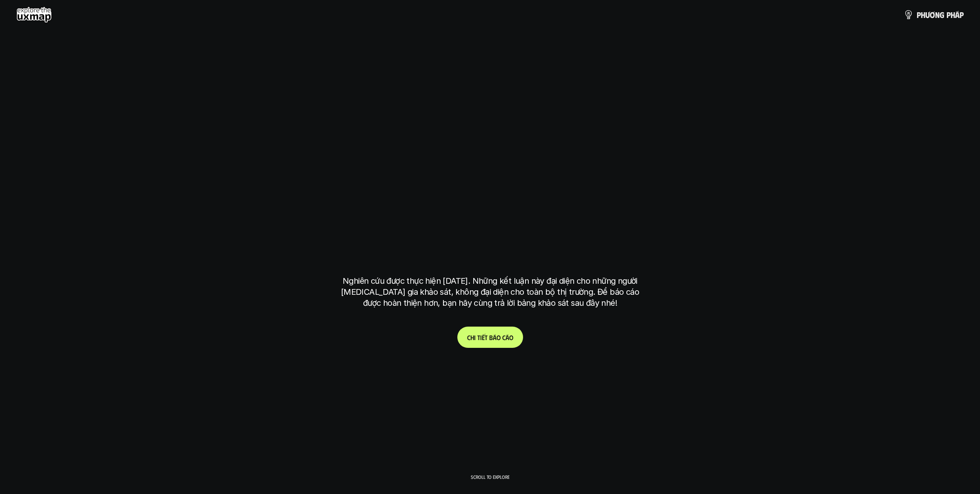 The image size is (980, 494). What do you see at coordinates (932, 15) in the screenshot?
I see `span: ơ` at bounding box center [932, 15].